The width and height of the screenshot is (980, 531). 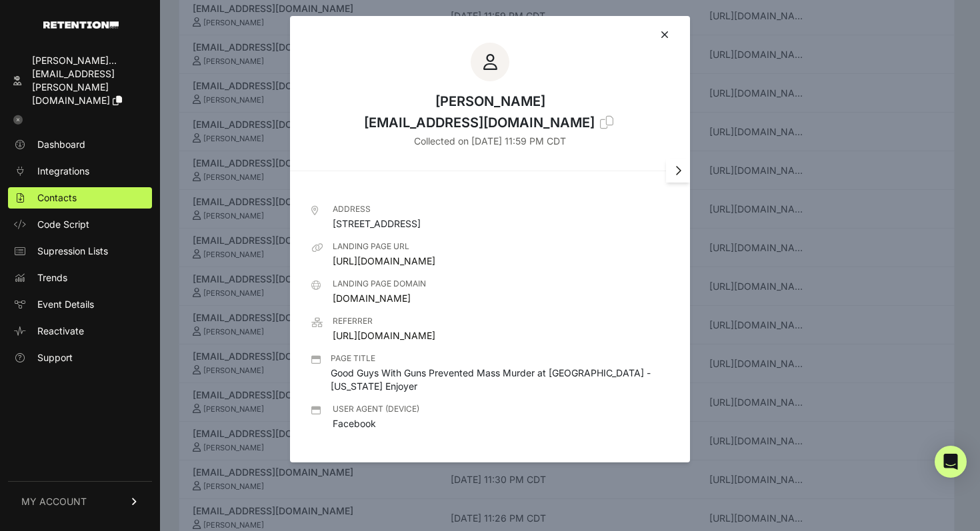 What do you see at coordinates (384, 321) in the screenshot?
I see `div: Referrer` at bounding box center [384, 321].